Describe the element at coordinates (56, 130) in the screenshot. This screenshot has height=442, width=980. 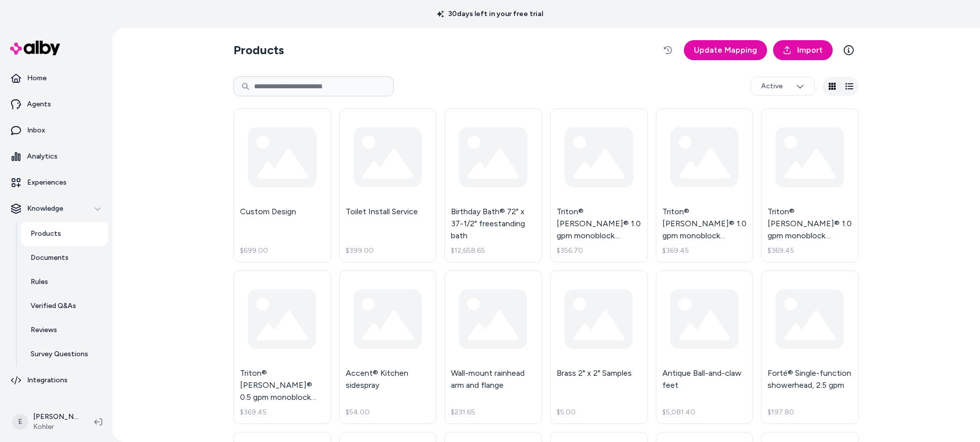
I see `a: Inbox` at that location.